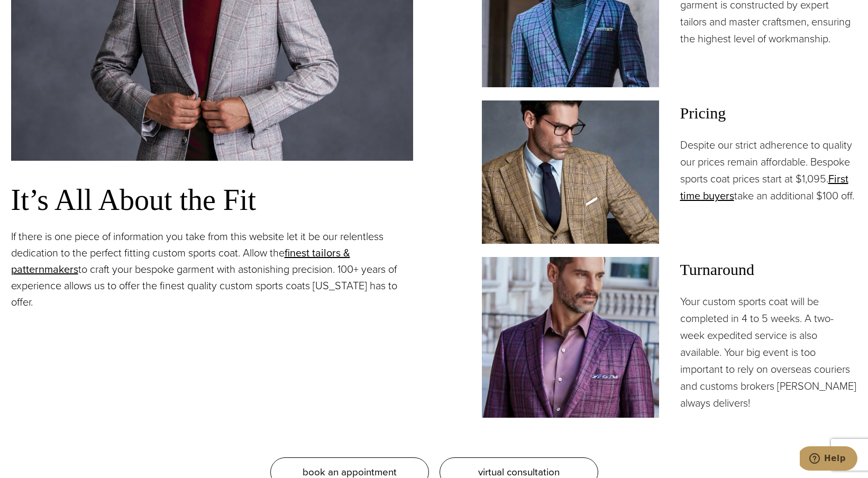 The height and width of the screenshot is (478, 868). Describe the element at coordinates (212, 199) in the screenshot. I see `h3: It’s All About the Fit` at that location.